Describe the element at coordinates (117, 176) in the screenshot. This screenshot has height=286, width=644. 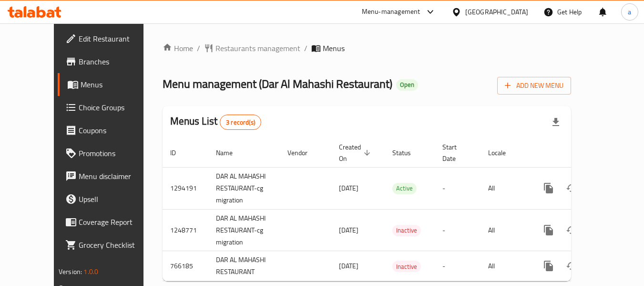
I see `span: Menu disclaimer` at that location.